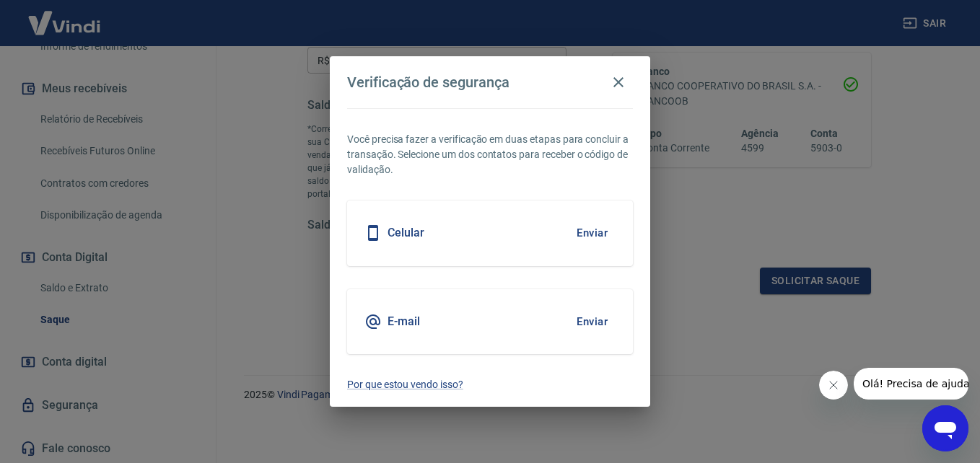 Image resolution: width=980 pixels, height=463 pixels. What do you see at coordinates (490, 384) in the screenshot?
I see `a: Por que estou vendo isso?` at bounding box center [490, 384].